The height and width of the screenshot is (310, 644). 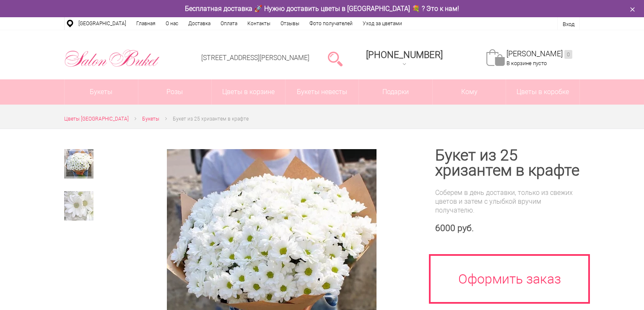 What do you see at coordinates (112, 58) in the screenshot?
I see `img: Цветы Нижний Новгород` at bounding box center [112, 58].